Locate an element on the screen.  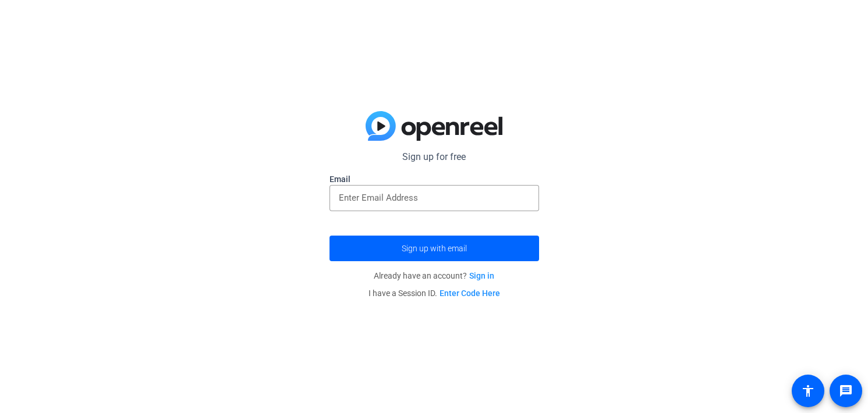
a: Sign in is located at coordinates (482, 276).